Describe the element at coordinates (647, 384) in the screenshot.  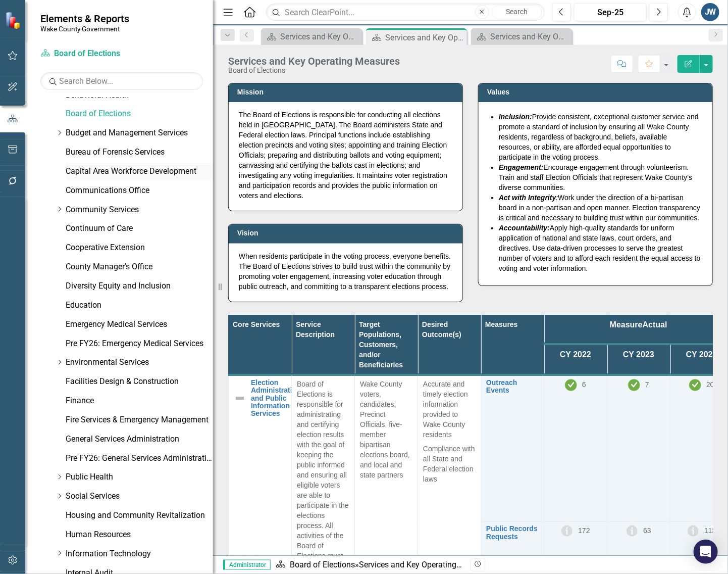
I see `span: 7` at that location.